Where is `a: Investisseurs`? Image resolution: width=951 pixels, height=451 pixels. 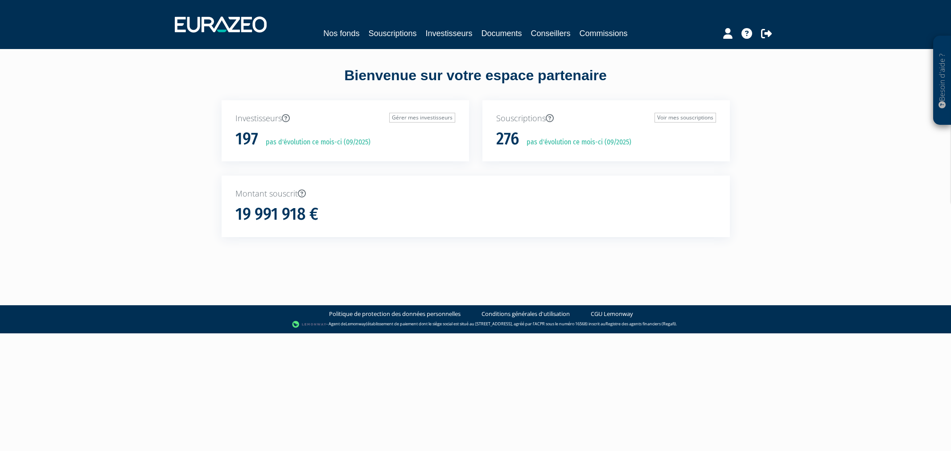
a: Investisseurs is located at coordinates (448, 33).